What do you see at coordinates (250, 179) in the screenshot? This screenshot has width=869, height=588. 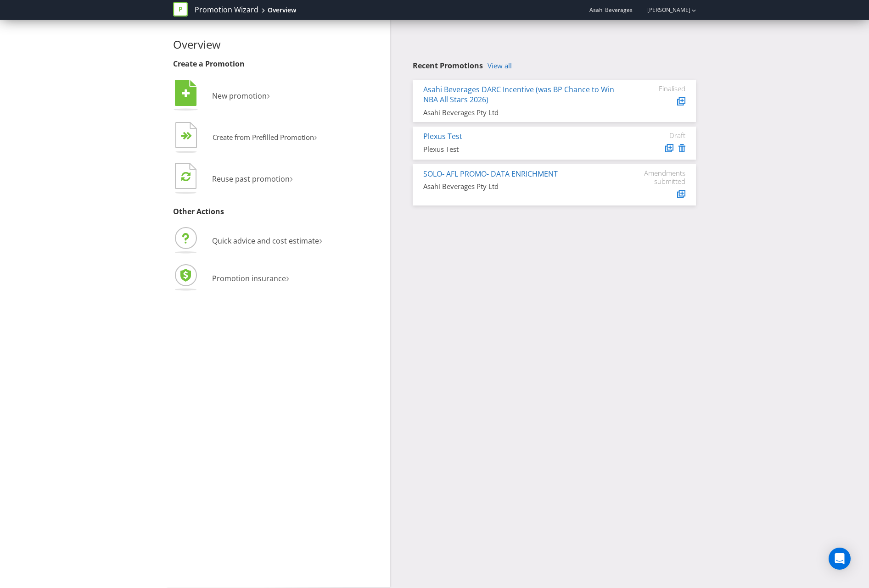 I see `span: Reuse past promotion` at bounding box center [250, 179].